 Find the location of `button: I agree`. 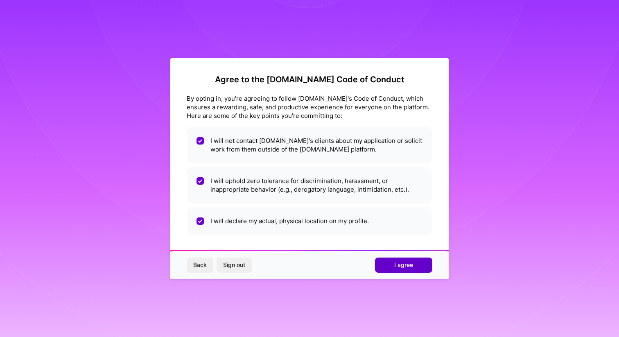

button: I agree is located at coordinates (404, 265).